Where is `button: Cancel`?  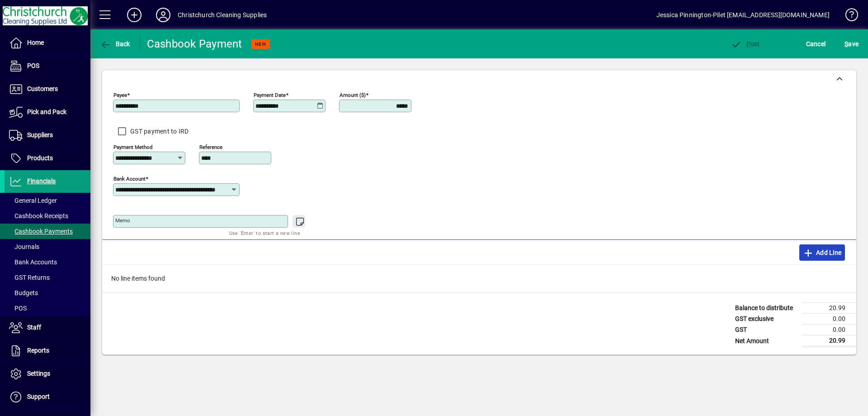
button: Cancel is located at coordinates (816, 44).